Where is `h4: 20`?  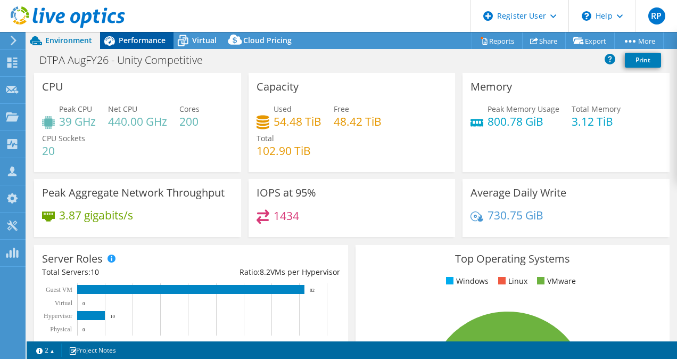
h4: 20 is located at coordinates (63, 151).